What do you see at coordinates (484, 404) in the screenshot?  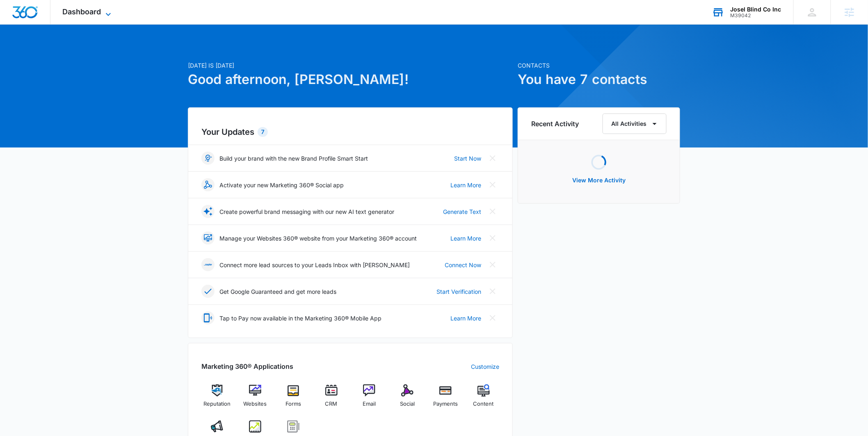 I see `span: Content` at bounding box center [484, 404].